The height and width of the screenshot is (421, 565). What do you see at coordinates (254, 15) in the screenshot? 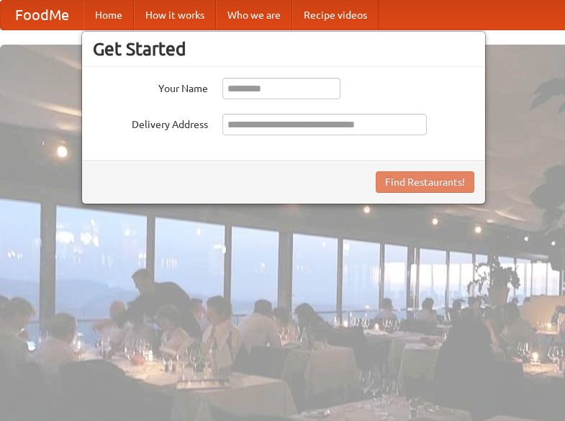
I see `a: Who we are` at bounding box center [254, 15].